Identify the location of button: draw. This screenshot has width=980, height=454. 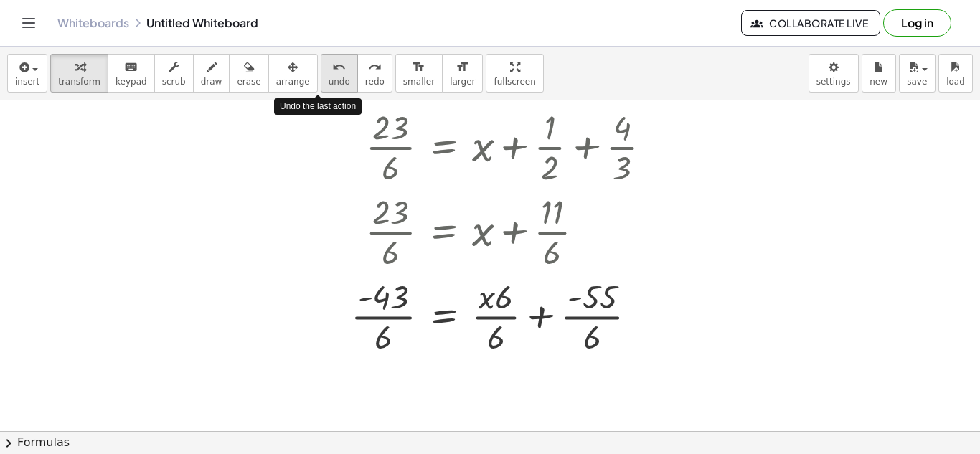
(212, 73).